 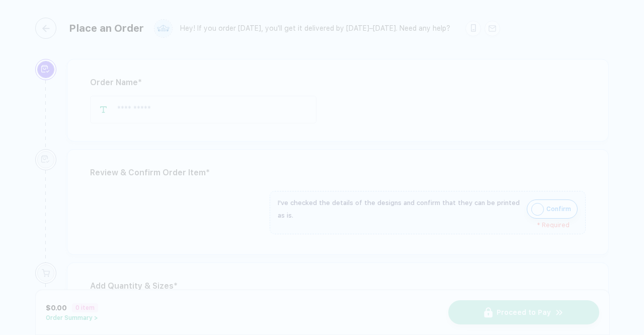 I want to click on div: Order Name, so click(x=338, y=83).